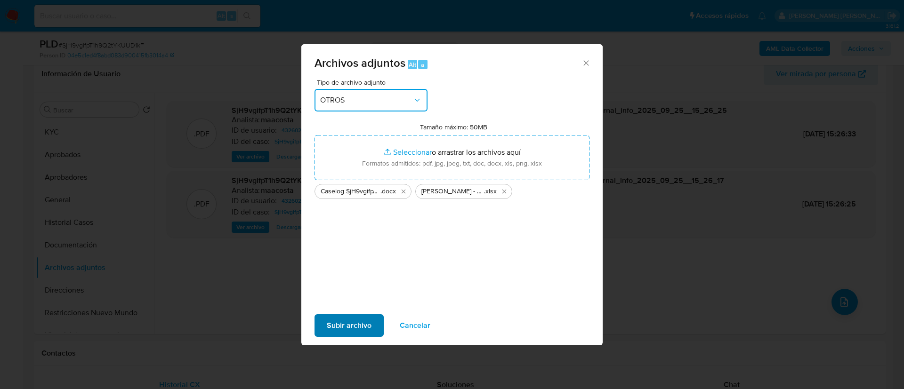 This screenshot has width=904, height=389. What do you see at coordinates (490, 192) in the screenshot?
I see `span: .xlsx` at bounding box center [490, 192].